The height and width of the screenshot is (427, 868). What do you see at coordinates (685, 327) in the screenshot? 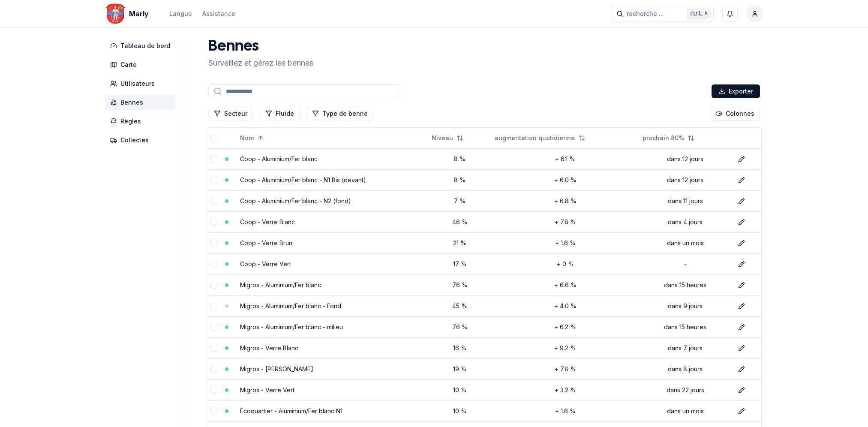
I see `div: dans 15 heures` at bounding box center [685, 327].